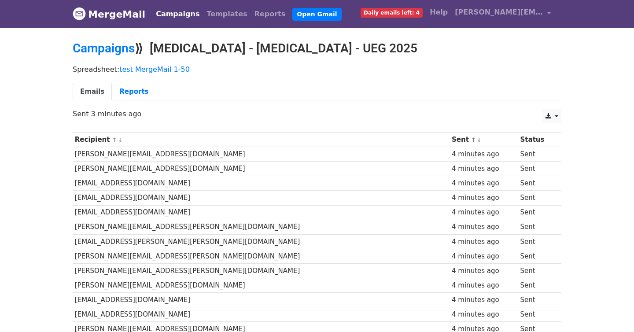  What do you see at coordinates (317, 14) in the screenshot?
I see `a: Open Gmail` at bounding box center [317, 14].